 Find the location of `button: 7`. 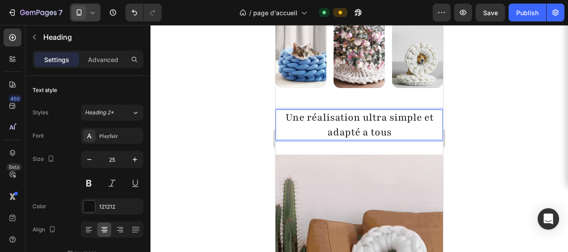

button: 7 is located at coordinates (35, 12).